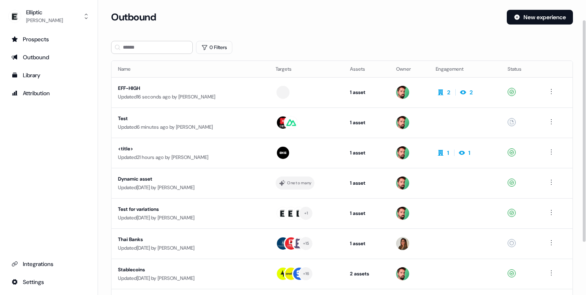  What do you see at coordinates (49, 282) in the screenshot?
I see `div: Settings` at bounding box center [49, 282].